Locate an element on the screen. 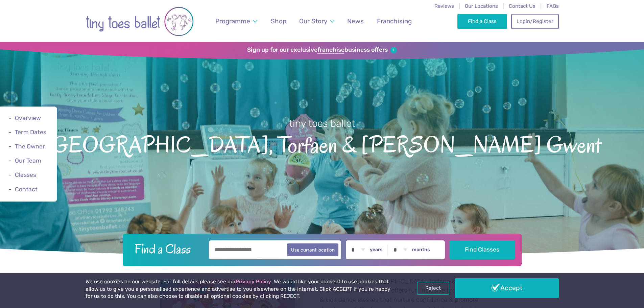 The width and height of the screenshot is (644, 308). strong: franchise is located at coordinates (331, 50).